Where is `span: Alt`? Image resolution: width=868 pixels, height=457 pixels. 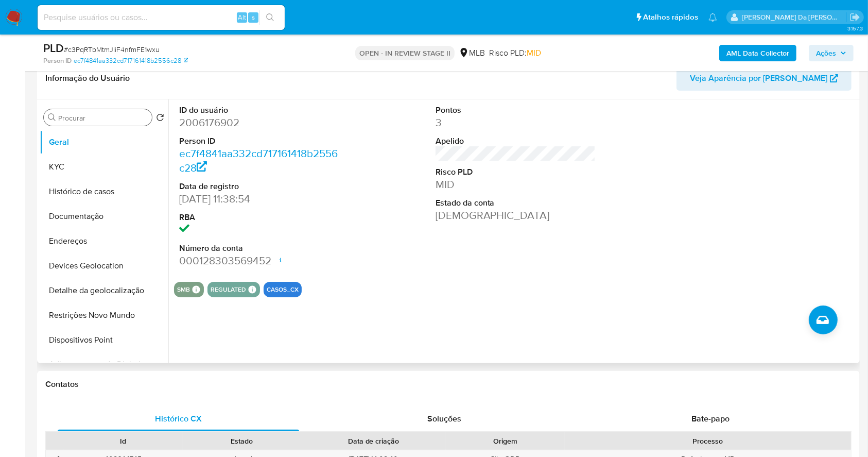
span: Alt is located at coordinates (242, 17).